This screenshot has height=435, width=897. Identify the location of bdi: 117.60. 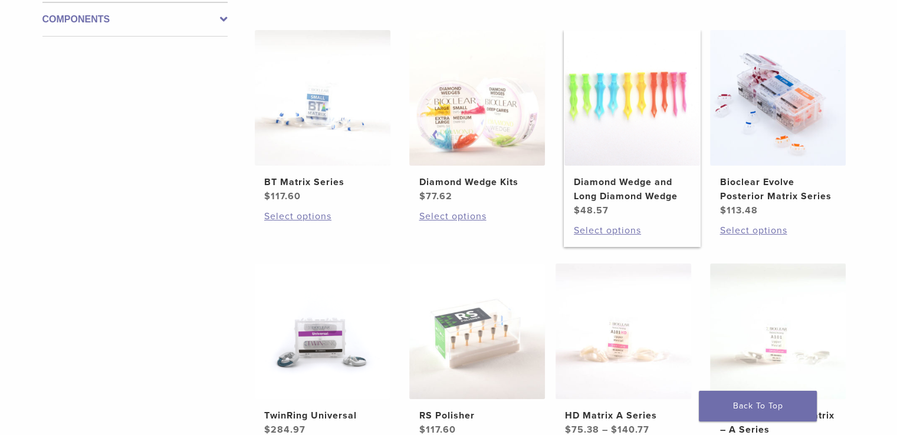
(283, 196).